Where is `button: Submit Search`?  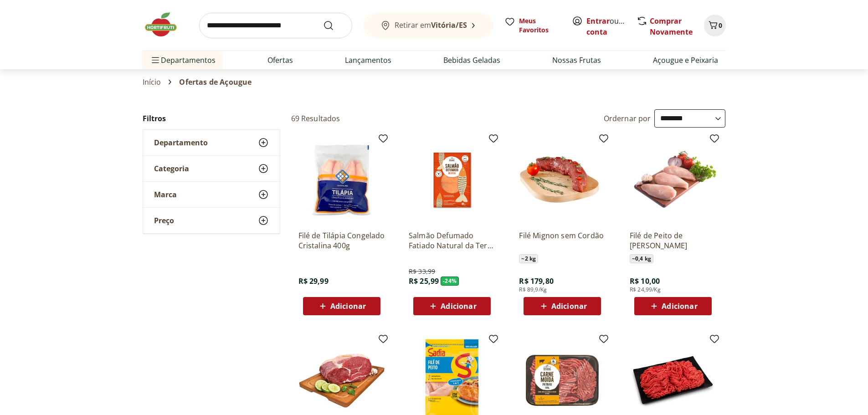
button: Submit Search is located at coordinates (334, 26).